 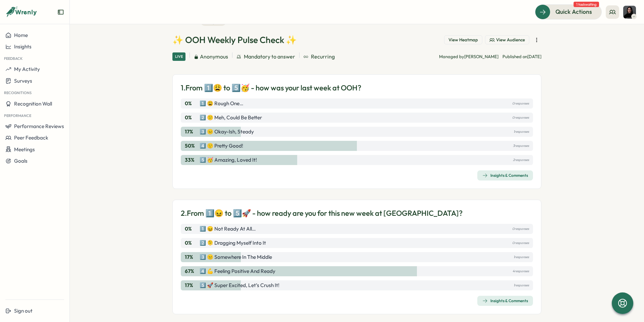 What do you see at coordinates (629, 12) in the screenshot?
I see `button: Lisa Scherer` at bounding box center [629, 12].